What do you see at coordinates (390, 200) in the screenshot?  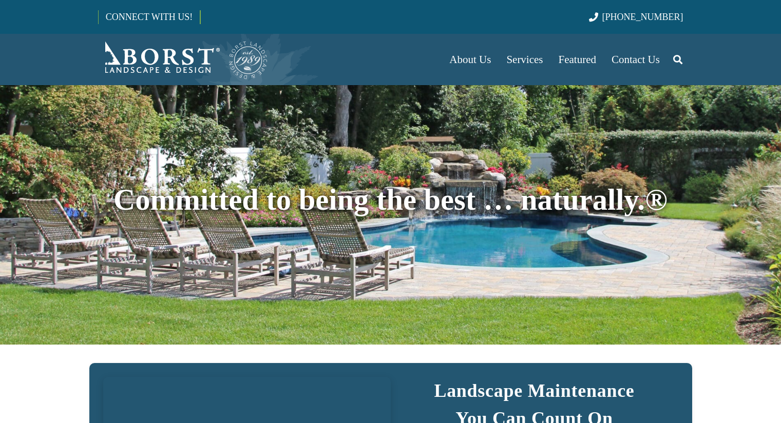 I see `span: Committed to being the best … naturally.®` at bounding box center [390, 200].